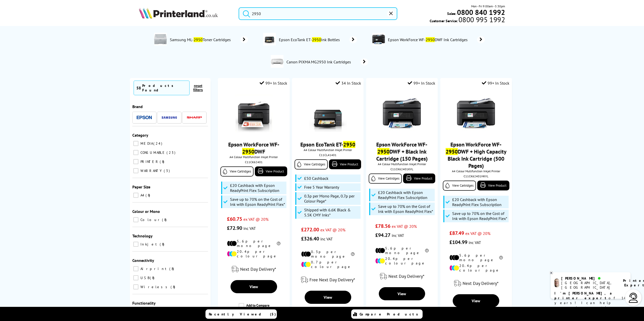 This screenshot has height=321, width=644. Describe the element at coordinates (136, 269) in the screenshot. I see `input: Airprint 8` at that location.